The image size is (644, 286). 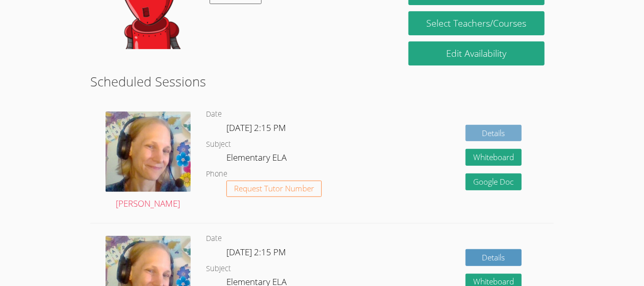 What do you see at coordinates (217, 173) in the screenshot?
I see `dt: Phone` at bounding box center [217, 173].